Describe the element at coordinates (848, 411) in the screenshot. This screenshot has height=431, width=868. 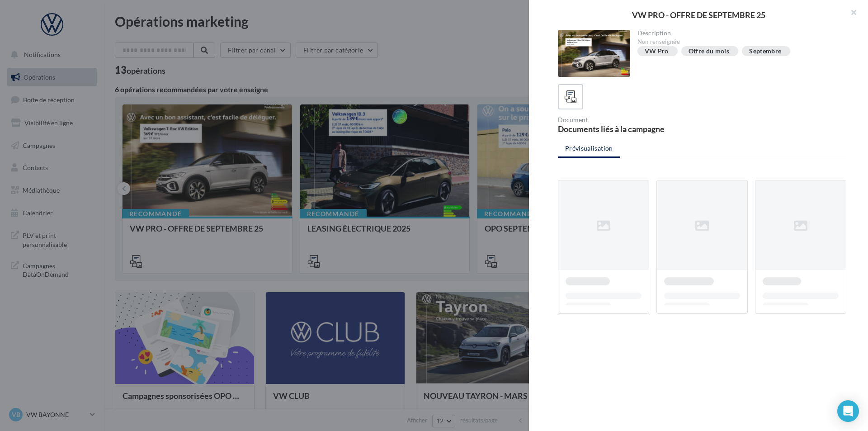
I see `div: Open Intercom Messenger` at that location.